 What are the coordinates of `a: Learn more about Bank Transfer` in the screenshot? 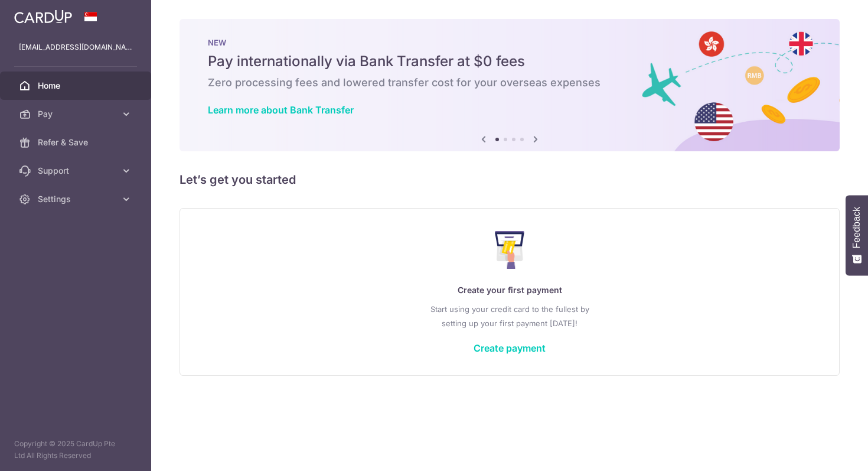 It's located at (281, 110).